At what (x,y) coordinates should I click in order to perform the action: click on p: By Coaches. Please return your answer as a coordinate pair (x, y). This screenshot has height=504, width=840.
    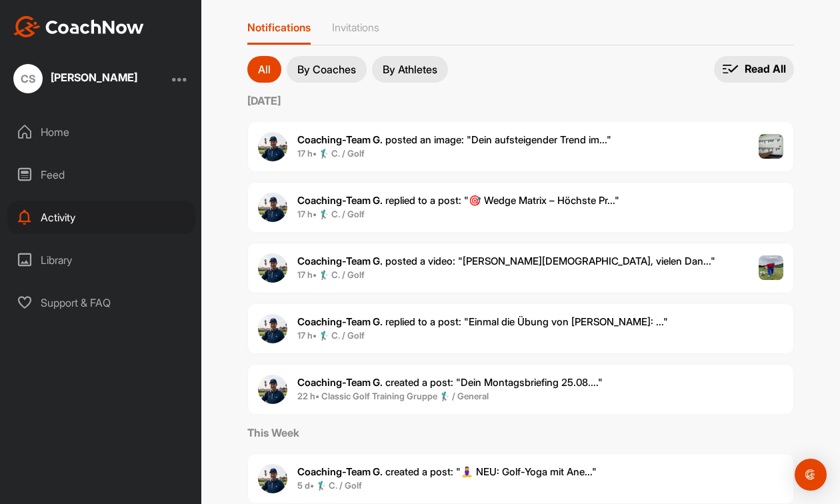
    Looking at the image, I should click on (327, 69).